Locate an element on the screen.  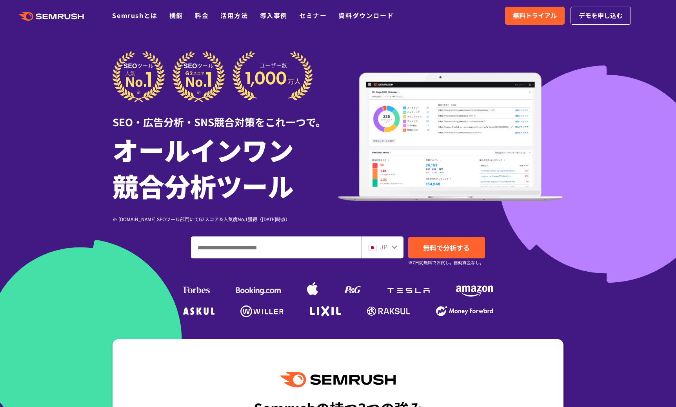
div: SEO・広告分析・SNS競合対策をこれ一つで。 is located at coordinates (225, 116).